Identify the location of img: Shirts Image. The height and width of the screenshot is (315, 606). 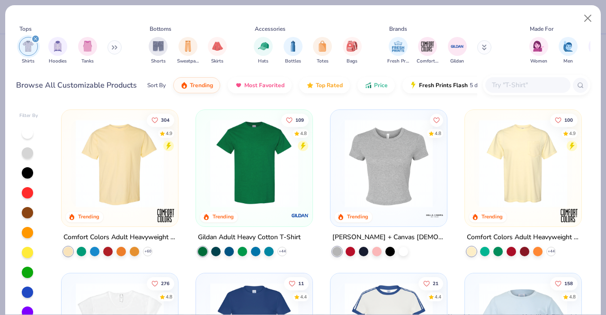
(28, 46).